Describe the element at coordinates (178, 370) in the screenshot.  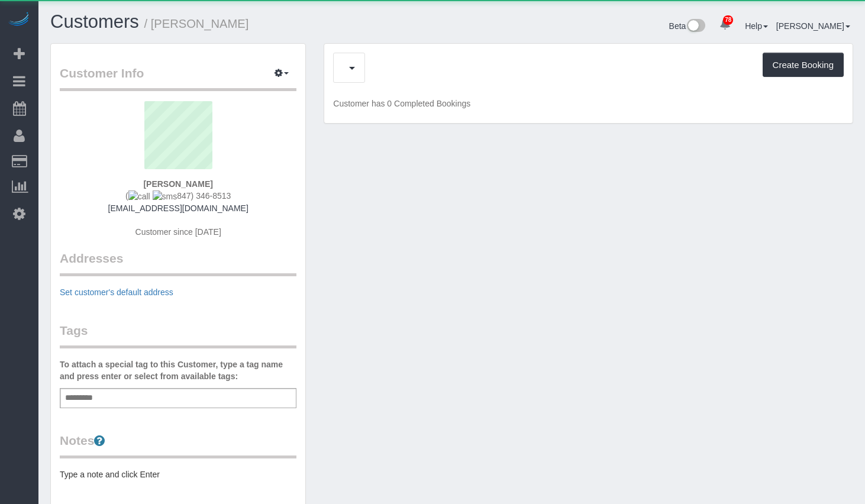
I see `label: To attach a special tag to this Customer, type a tag name and press enter or select from availabl...` at that location.